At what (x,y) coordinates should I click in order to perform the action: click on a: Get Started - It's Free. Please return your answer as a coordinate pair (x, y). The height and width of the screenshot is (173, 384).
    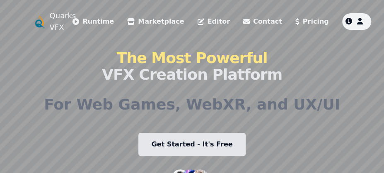
    Looking at the image, I should click on (192, 144).